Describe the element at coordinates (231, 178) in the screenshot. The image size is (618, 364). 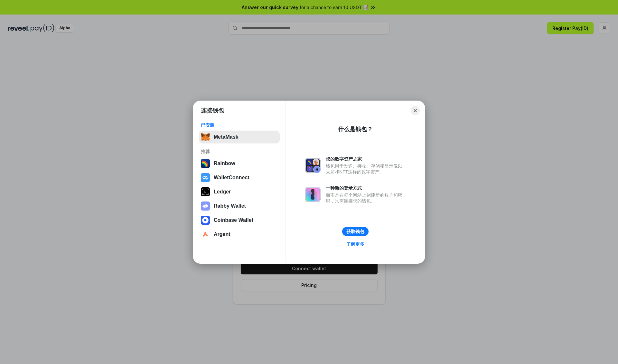
I see `div: WalletConnect` at that location.